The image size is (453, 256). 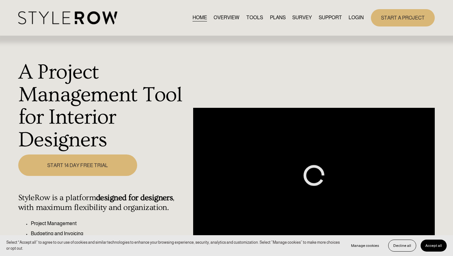 I want to click on button: Manage cookies, so click(x=365, y=245).